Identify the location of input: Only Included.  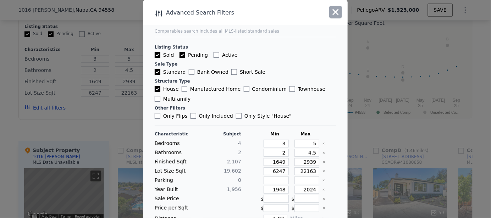
(193, 116).